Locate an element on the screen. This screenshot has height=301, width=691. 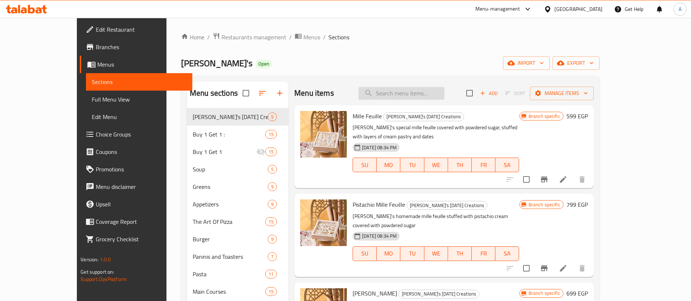
div: Main Courses is located at coordinates (229, 292).